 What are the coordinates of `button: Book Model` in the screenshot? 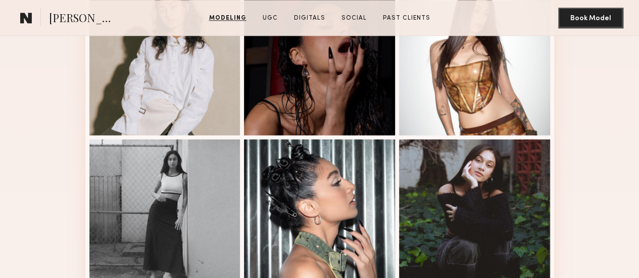 It's located at (590, 18).